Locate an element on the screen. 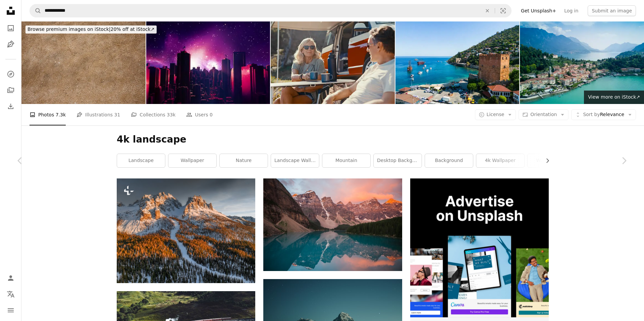 Image resolution: width=644 pixels, height=321 pixels. span: View more on iStock ↗ is located at coordinates (614, 97).